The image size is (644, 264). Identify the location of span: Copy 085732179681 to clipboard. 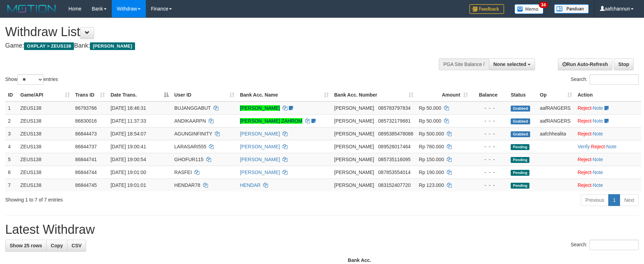
(394, 121).